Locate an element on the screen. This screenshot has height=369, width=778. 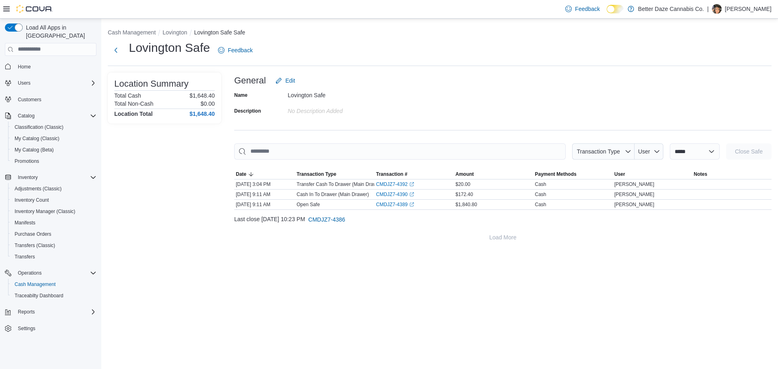
button: Cash Management is located at coordinates (132, 32).